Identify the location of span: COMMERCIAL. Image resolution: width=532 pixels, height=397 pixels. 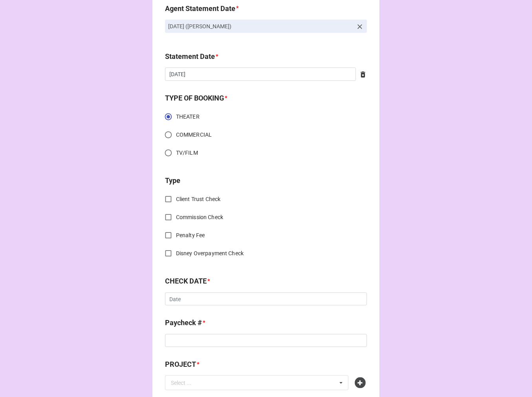
(193, 135).